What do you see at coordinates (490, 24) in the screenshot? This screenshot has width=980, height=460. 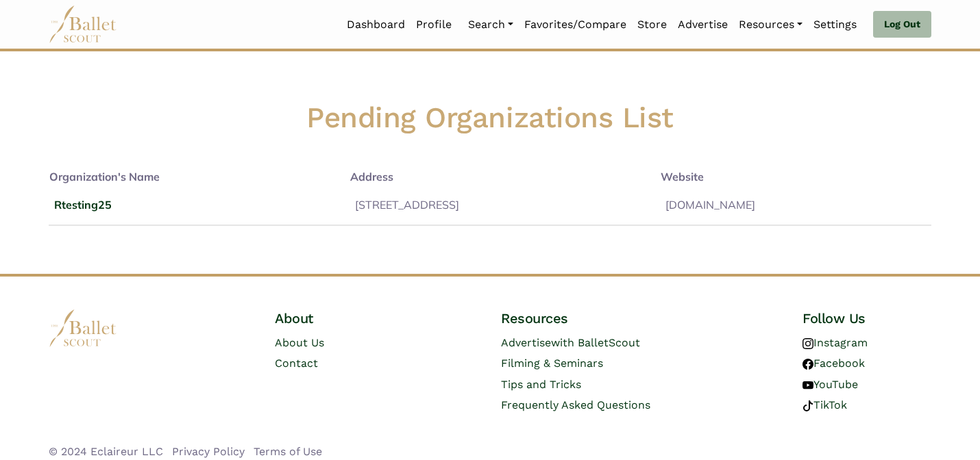 I see `a: Search` at bounding box center [490, 24].